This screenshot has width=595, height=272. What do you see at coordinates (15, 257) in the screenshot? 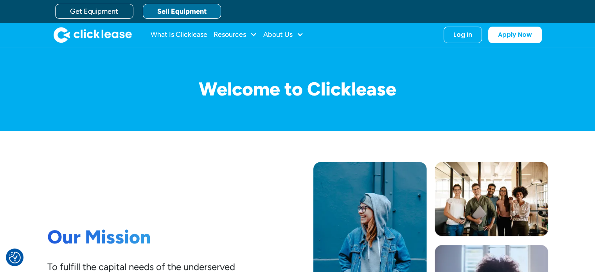
I see `img: Revisit consent button` at bounding box center [15, 257].